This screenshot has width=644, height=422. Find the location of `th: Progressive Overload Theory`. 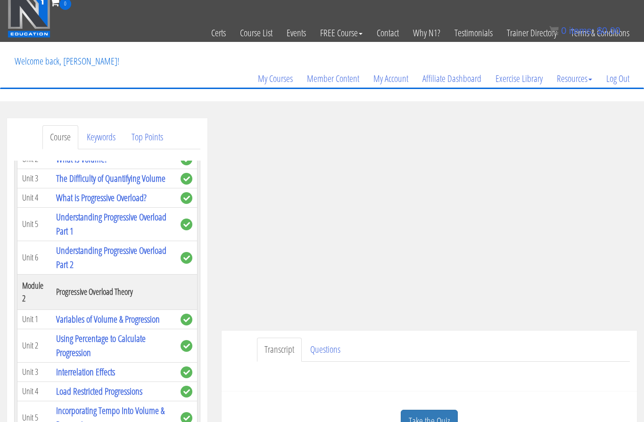

th: Progressive Overload Theory is located at coordinates (114, 292).